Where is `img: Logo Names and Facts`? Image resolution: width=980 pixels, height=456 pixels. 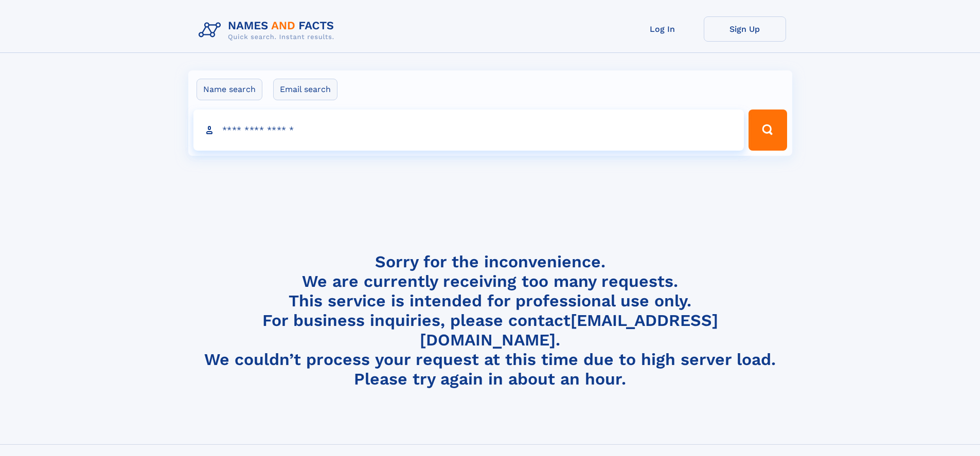 img: Logo Names and Facts is located at coordinates (269, 30).